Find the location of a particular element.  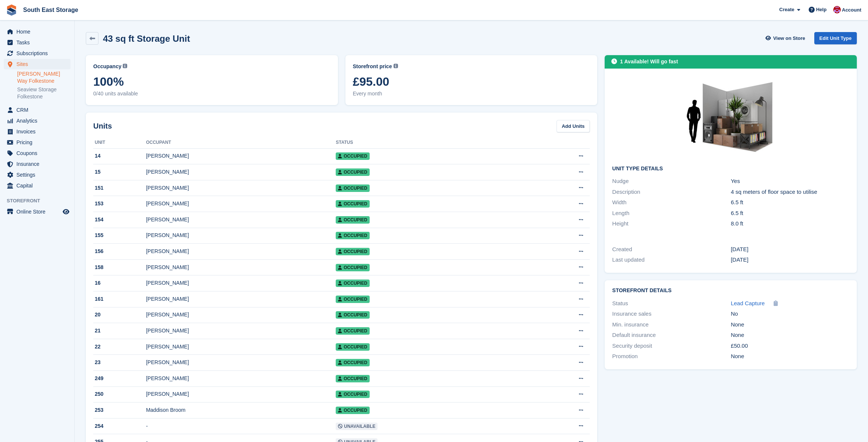

span: Settings is located at coordinates (39, 175).